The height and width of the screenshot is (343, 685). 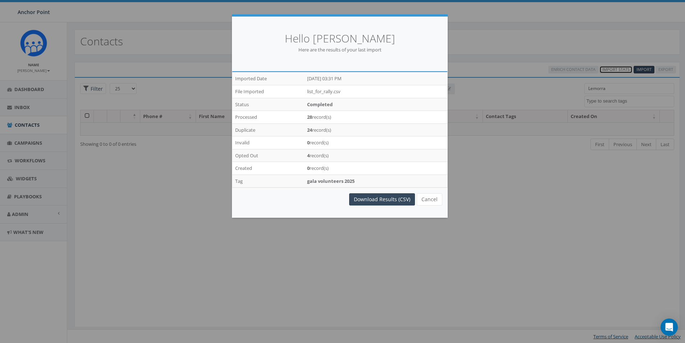 What do you see at coordinates (331, 181) in the screenshot?
I see `strong: gala volunteers 2025` at bounding box center [331, 181].